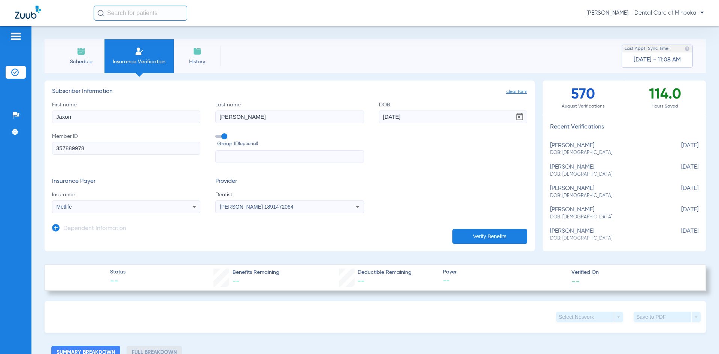  What do you see at coordinates (665, 106) in the screenshot?
I see `span: Hours Saved` at bounding box center [665, 106].